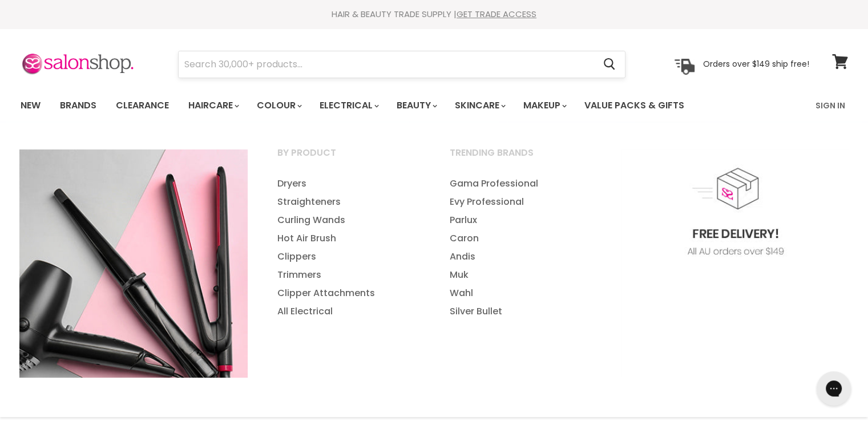  Describe the element at coordinates (434, 106) in the screenshot. I see `nav: Main` at that location.